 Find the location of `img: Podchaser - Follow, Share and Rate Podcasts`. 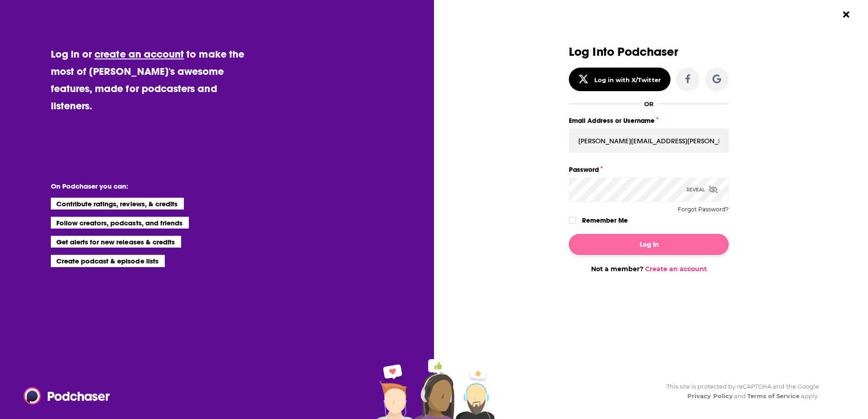

img: Podchaser - Follow, Share and Rate Podcasts is located at coordinates (67, 396).